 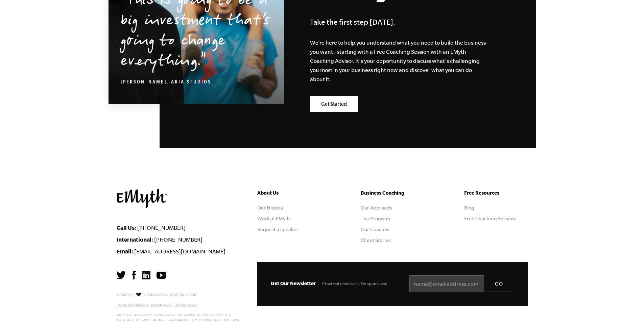 What do you see at coordinates (392, 193) in the screenshot?
I see `h5: Business Coaching` at bounding box center [392, 193].